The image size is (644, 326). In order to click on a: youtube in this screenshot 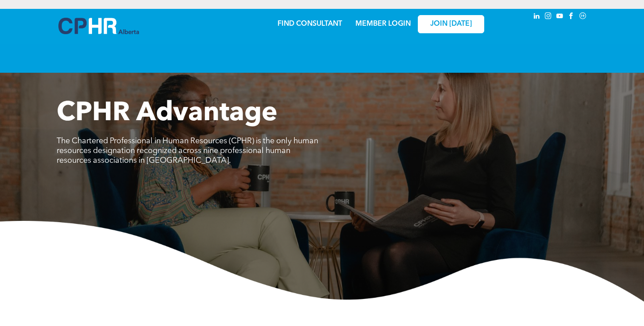, I will do `click(560, 17)`.